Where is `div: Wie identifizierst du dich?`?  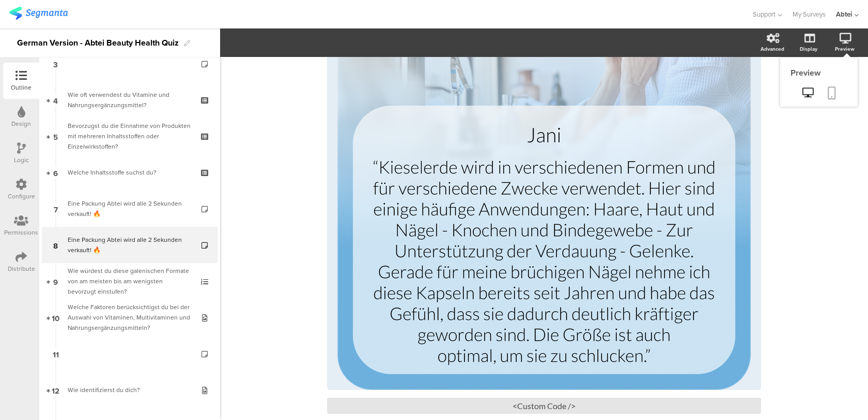 div: Wie identifizierst du dich? is located at coordinates (130, 390).